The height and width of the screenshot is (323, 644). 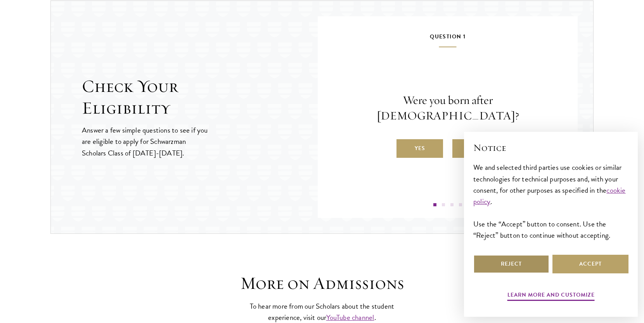 I want to click on button: Reject, so click(x=511, y=264).